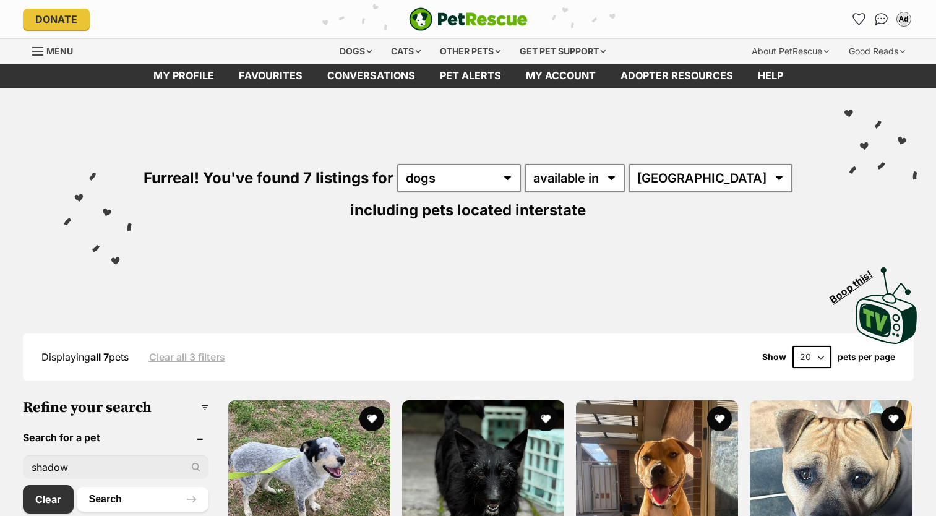  I want to click on div: Ad, so click(904, 19).